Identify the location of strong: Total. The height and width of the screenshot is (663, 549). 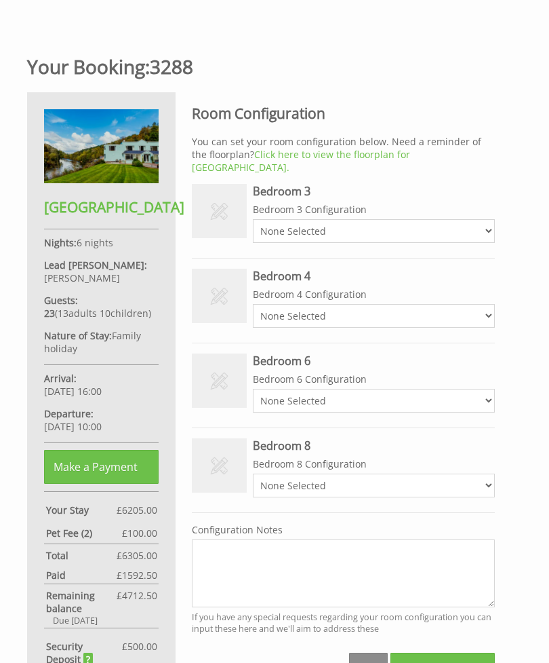
(81, 555).